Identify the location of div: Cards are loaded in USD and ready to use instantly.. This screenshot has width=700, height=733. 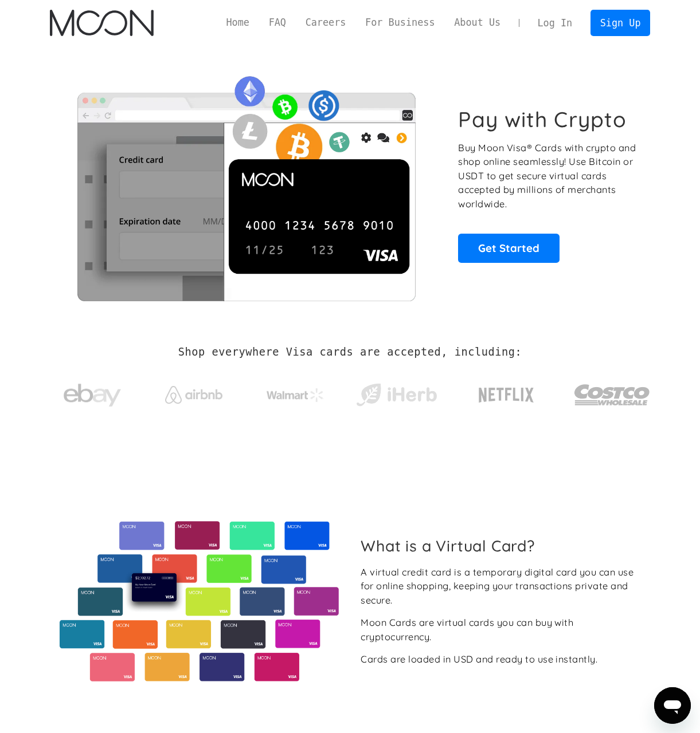
(478, 659).